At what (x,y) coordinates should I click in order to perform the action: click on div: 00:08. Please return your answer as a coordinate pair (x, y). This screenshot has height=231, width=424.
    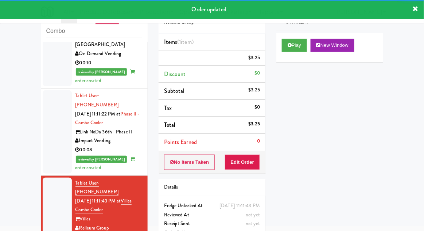
    Looking at the image, I should click on (109, 150).